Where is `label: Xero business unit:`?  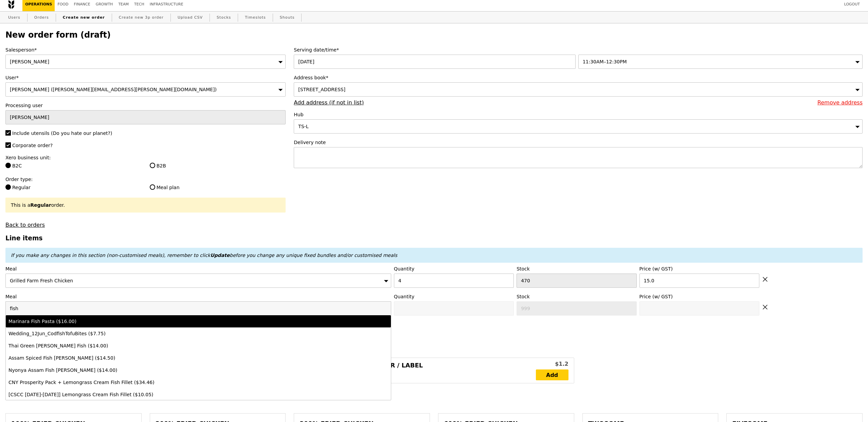
label: Xero business unit: is located at coordinates (145, 158).